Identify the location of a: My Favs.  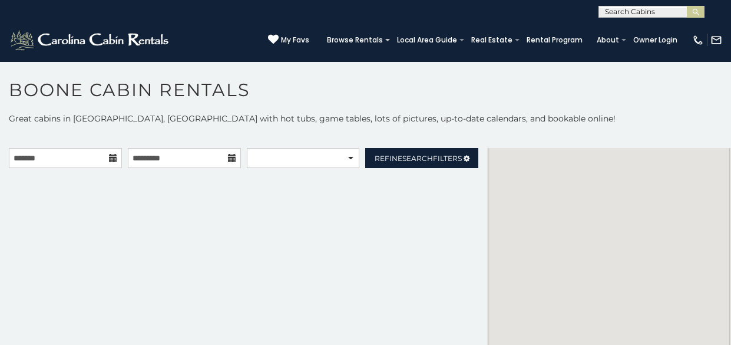
(289, 40).